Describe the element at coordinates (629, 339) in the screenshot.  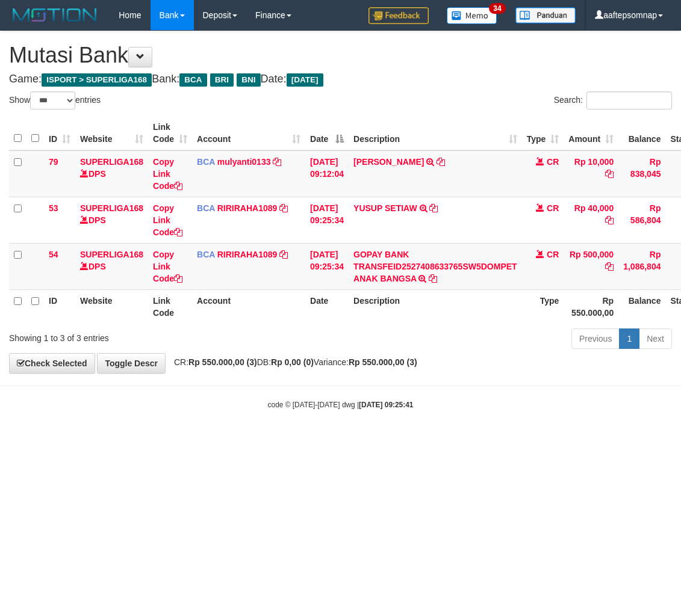
I see `a: 1` at that location.